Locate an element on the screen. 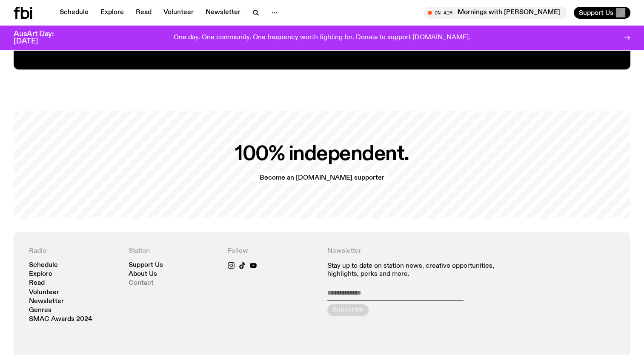 The image size is (644, 355). a: Support Us is located at coordinates (146, 265).